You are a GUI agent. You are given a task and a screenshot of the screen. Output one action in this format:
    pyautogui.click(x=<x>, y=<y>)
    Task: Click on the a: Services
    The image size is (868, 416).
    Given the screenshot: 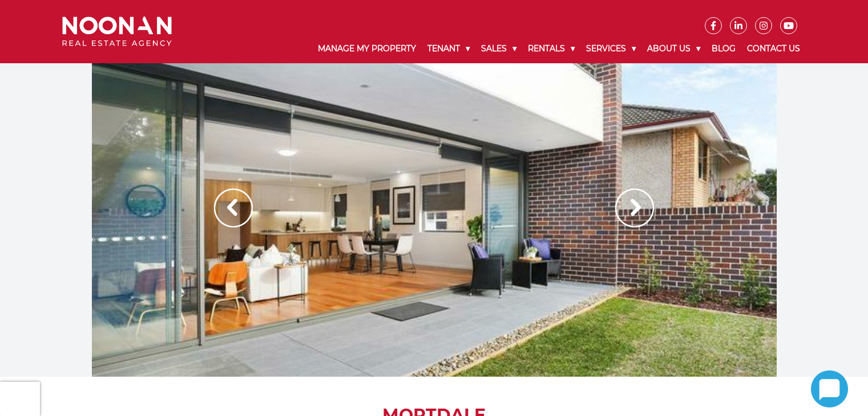 What is the action you would take?
    pyautogui.click(x=610, y=49)
    